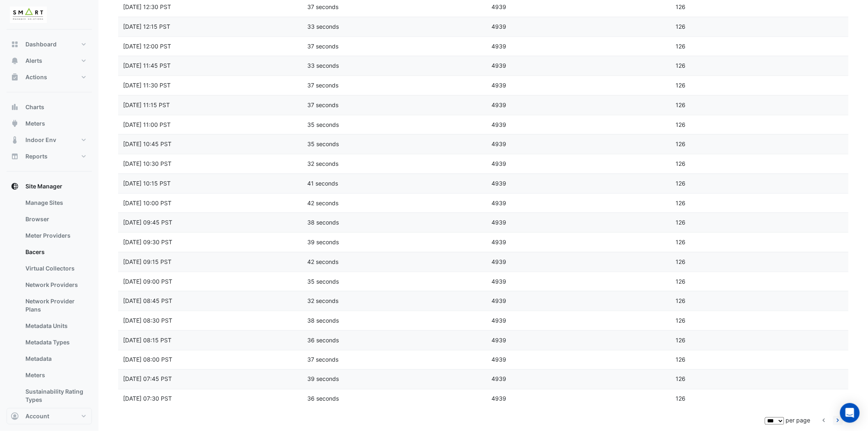 This screenshot has height=431, width=868. I want to click on button: Indoor Env, so click(49, 140).